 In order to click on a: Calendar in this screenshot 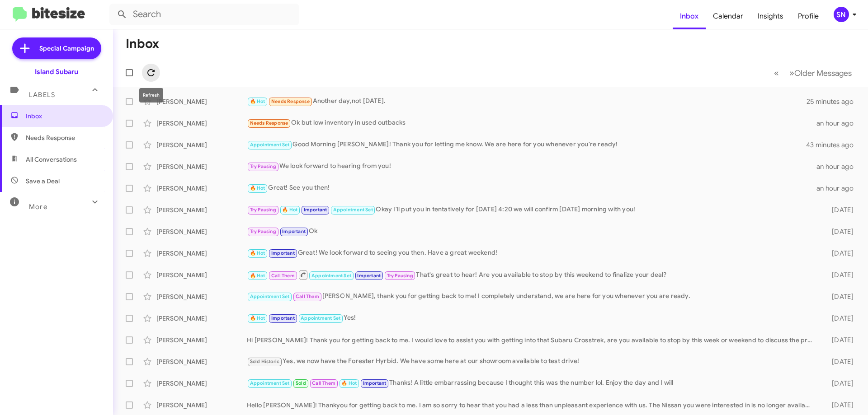, I will do `click(728, 16)`.